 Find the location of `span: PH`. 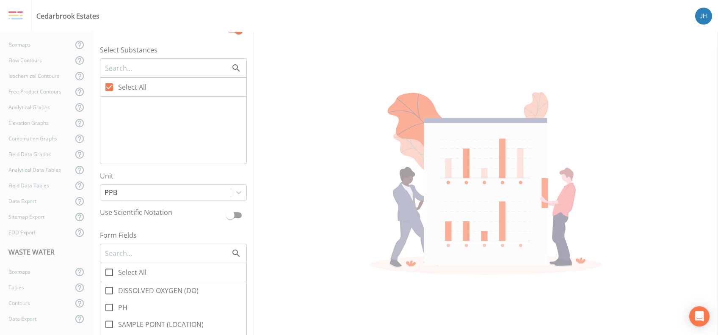

span: PH is located at coordinates (123, 308).